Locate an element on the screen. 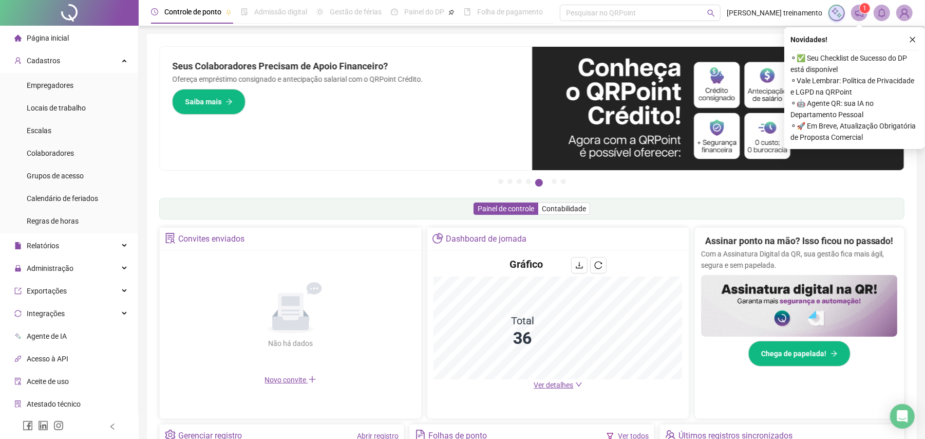 Image resolution: width=925 pixels, height=439 pixels. h4: Gráfico is located at coordinates (526, 264).